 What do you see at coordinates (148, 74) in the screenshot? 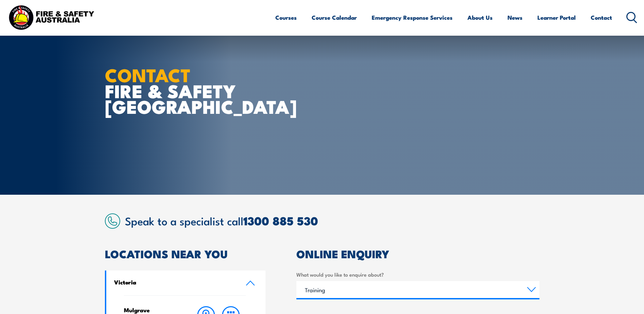
I see `strong: CONTACT` at bounding box center [148, 74].